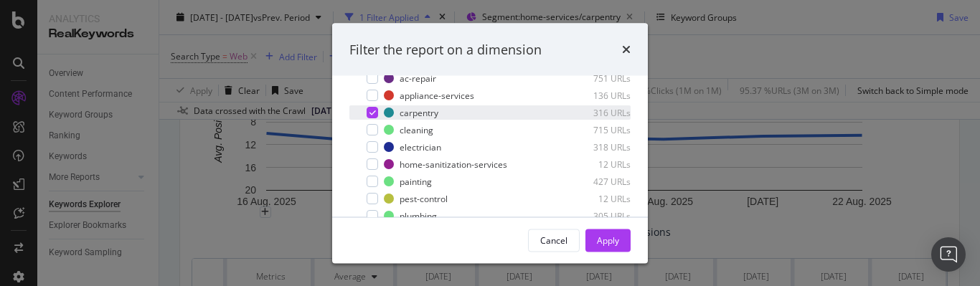  What do you see at coordinates (595, 130) in the screenshot?
I see `div: 715 URLs` at bounding box center [595, 130].